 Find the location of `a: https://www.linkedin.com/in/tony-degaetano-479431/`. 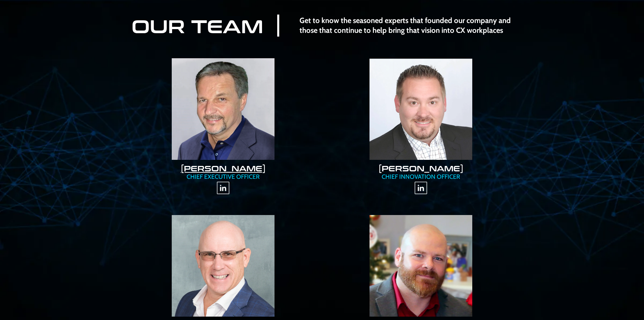

a: https://www.linkedin.com/in/tony-degaetano-479431/ is located at coordinates (223, 188).